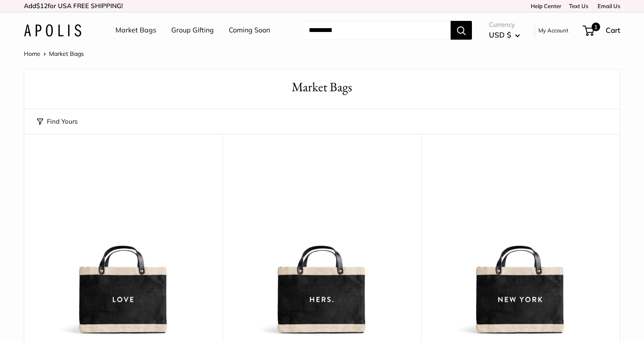 The height and width of the screenshot is (342, 644). What do you see at coordinates (544, 6) in the screenshot?
I see `a: Help Center` at bounding box center [544, 6].